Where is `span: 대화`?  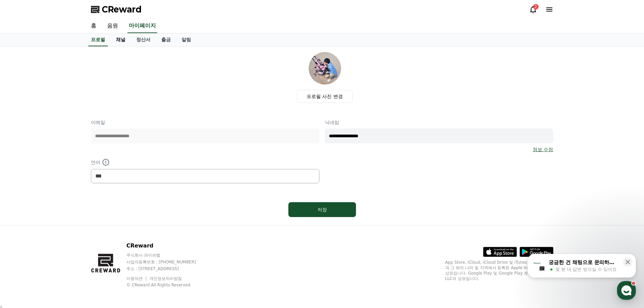
span: 대화 is located at coordinates (66, 227).